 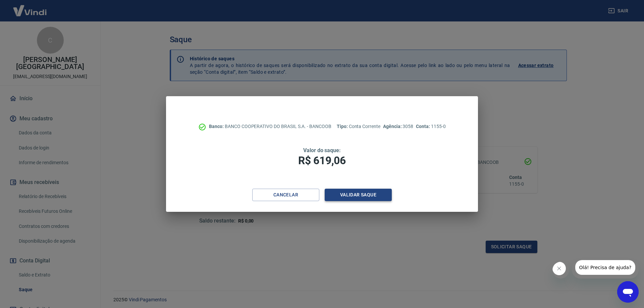 I want to click on span: Banco:, so click(x=216, y=126).